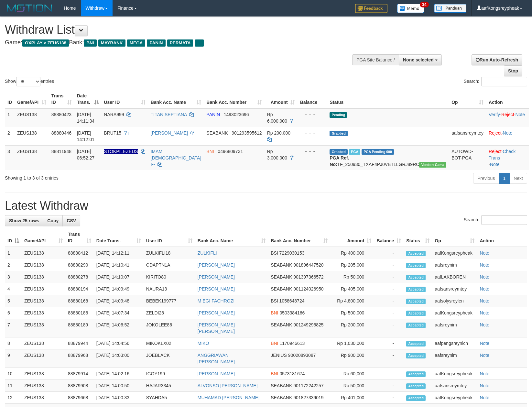 The height and width of the screenshot is (407, 532). I want to click on td: IGOY199, so click(169, 374).